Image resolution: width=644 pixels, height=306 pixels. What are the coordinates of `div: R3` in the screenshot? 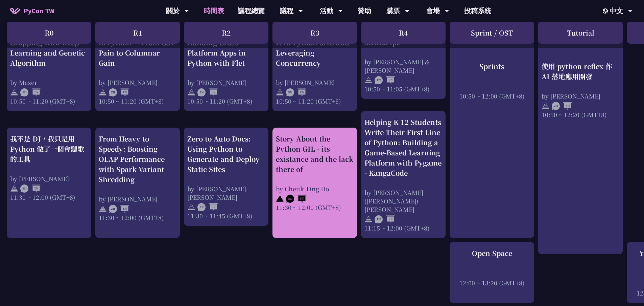 It's located at (315, 32).